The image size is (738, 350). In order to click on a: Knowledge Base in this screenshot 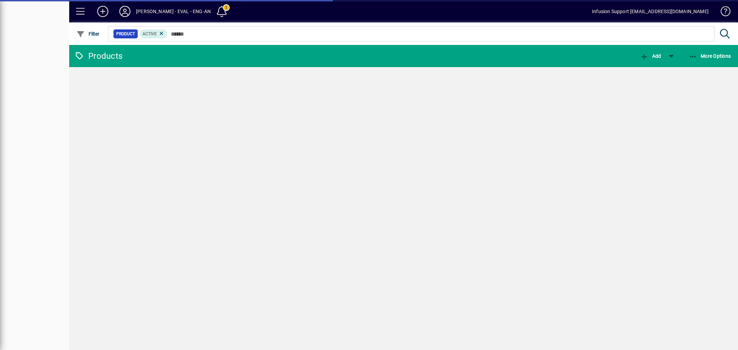, I will do `click(722, 12)`.